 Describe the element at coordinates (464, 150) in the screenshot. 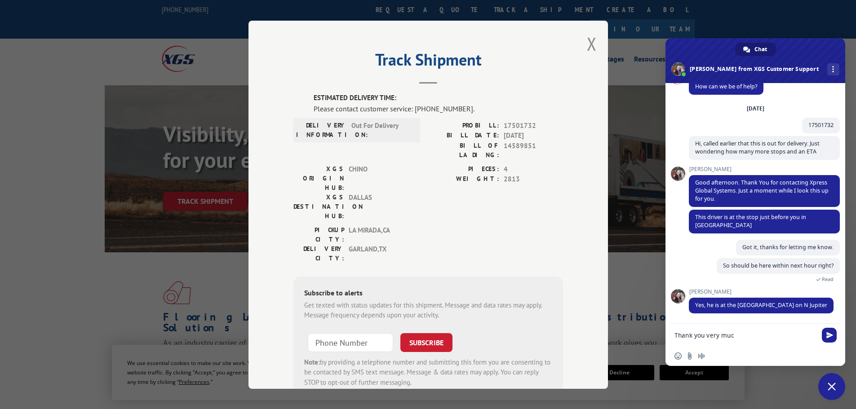

I see `label: BILL OF LADING:` at that location.